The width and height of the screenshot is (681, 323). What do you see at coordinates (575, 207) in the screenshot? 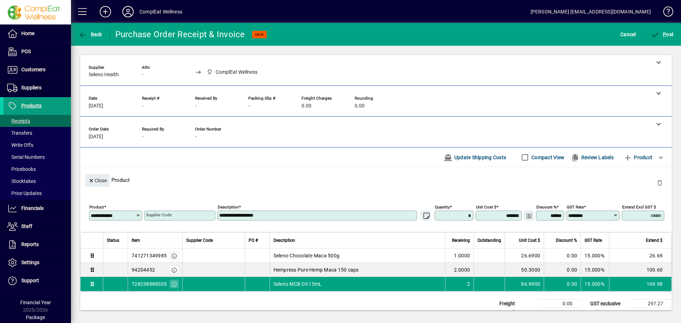
I see `mat-label: GST rate` at bounding box center [575, 207].